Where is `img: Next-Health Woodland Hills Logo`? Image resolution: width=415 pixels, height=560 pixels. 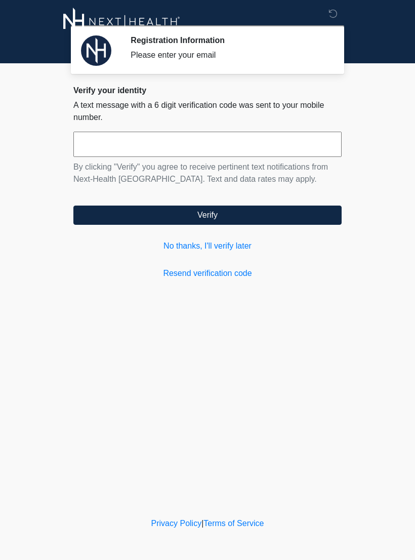
img: Next-Health Woodland Hills Logo is located at coordinates (121, 21).